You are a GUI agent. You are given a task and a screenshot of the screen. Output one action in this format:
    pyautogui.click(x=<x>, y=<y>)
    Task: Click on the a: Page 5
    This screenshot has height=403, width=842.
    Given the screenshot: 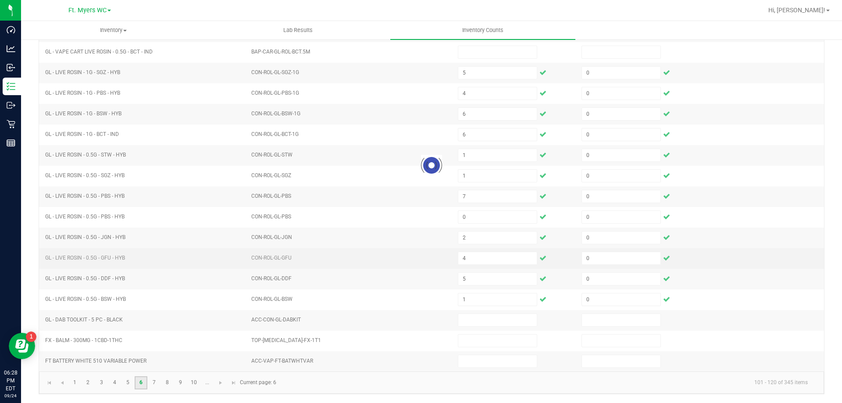 What is the action you would take?
    pyautogui.click(x=128, y=383)
    